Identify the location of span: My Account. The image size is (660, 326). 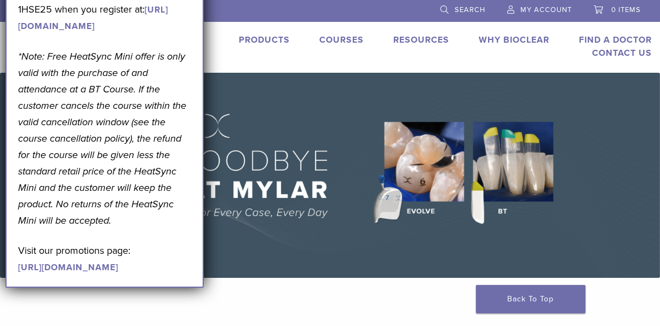
(546, 10).